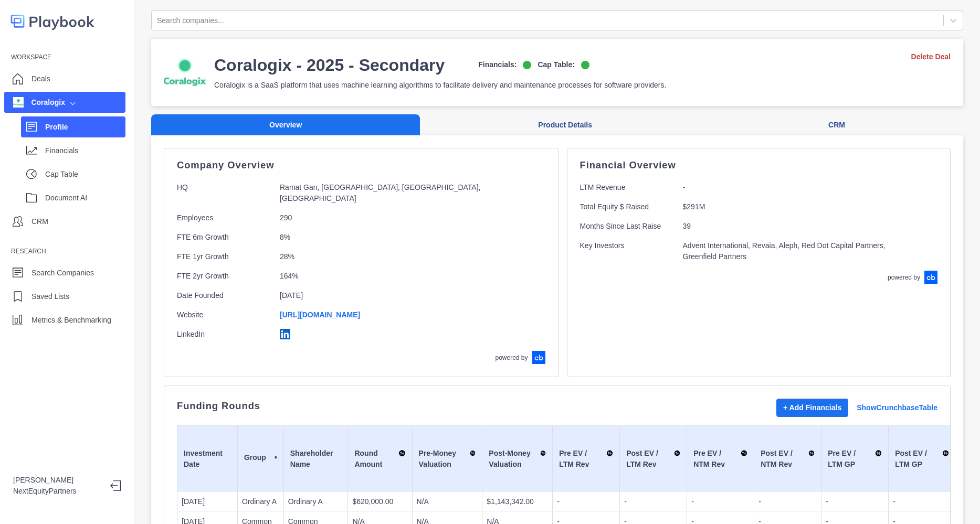 The height and width of the screenshot is (524, 980). What do you see at coordinates (86, 151) in the screenshot?
I see `p: Financials` at bounding box center [86, 151].